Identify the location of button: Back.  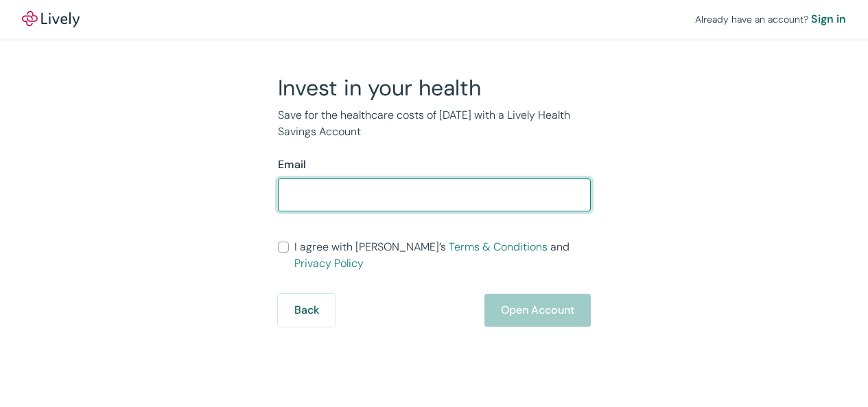
(307, 310).